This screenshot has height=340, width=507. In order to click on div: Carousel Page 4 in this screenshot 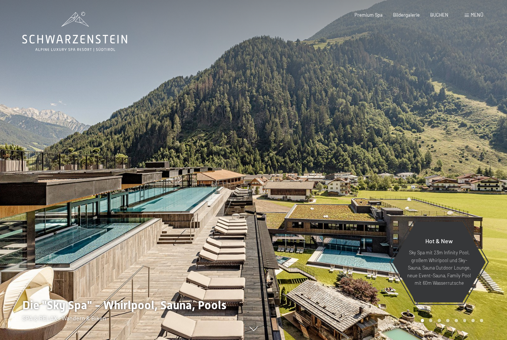, I will do `click(447, 320)`.